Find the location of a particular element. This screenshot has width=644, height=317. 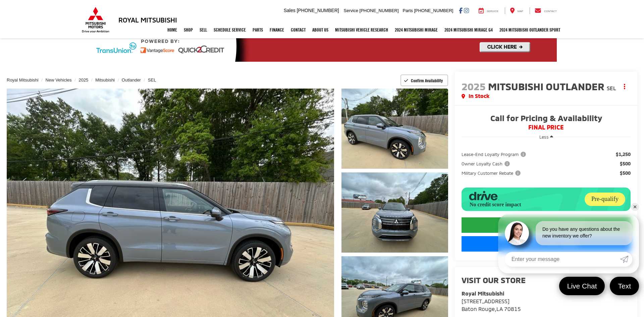

div: Do you have any questions about the new inventory we offer? is located at coordinates (584, 233).